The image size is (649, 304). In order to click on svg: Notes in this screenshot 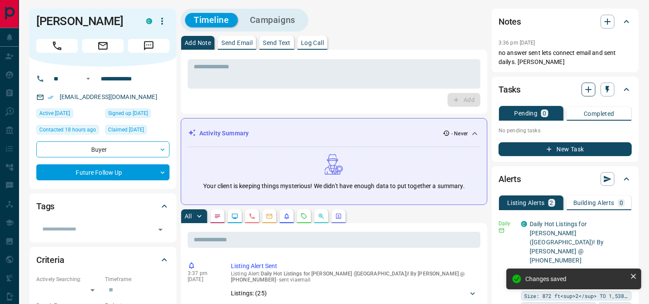, I will do `click(217, 216)`.